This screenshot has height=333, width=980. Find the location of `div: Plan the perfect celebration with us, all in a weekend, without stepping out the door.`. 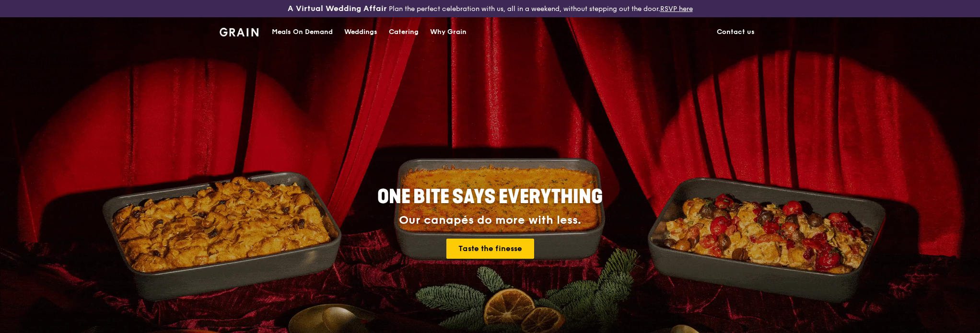

div: Plan the perfect celebration with us, all in a weekend, without stepping out the door. is located at coordinates (490, 9).